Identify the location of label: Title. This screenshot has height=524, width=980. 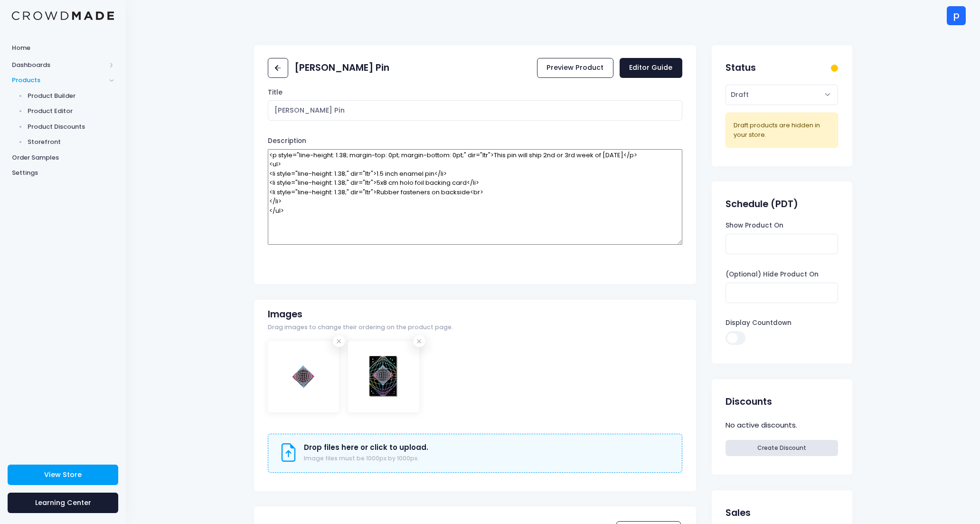
(275, 93).